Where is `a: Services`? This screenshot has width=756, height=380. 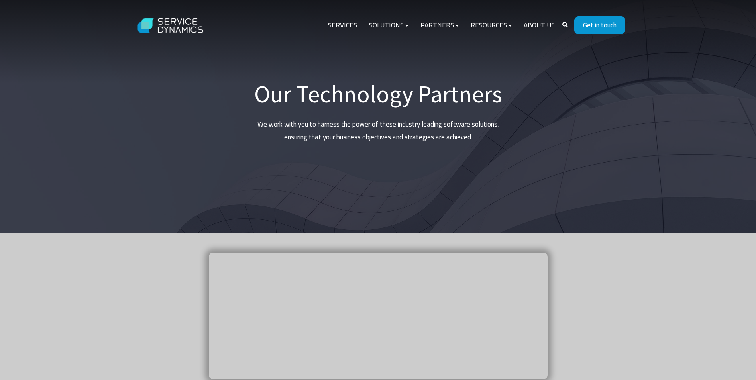
a: Services is located at coordinates (342, 26).